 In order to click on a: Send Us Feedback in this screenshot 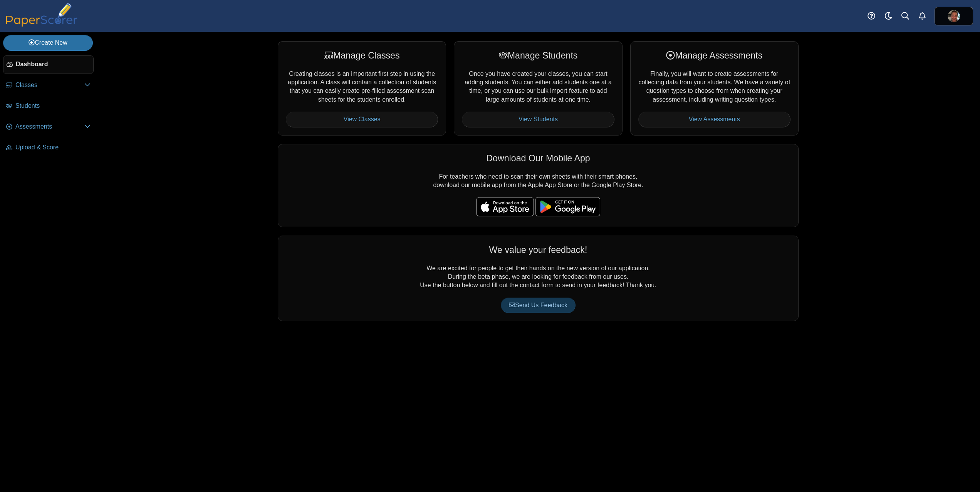, I will do `click(538, 306)`.